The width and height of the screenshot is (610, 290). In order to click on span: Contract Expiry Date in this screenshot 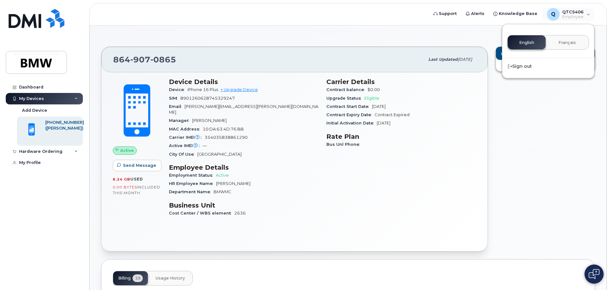, I will do `click(350, 115)`.